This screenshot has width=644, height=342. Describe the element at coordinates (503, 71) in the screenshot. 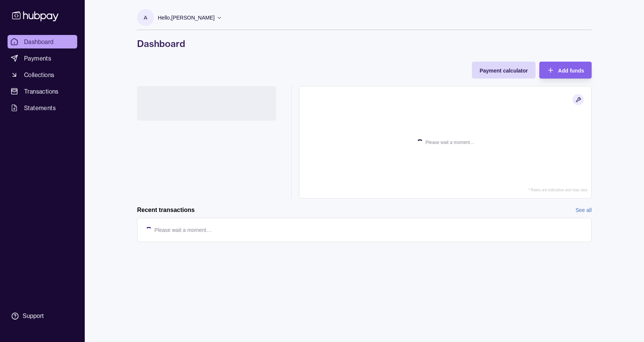

I see `span: Payment calculator` at that location.